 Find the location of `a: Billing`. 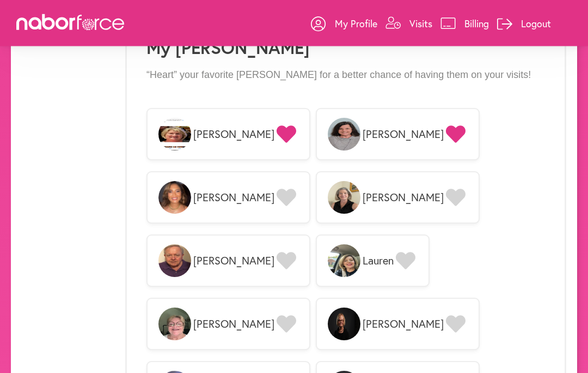

a: Billing is located at coordinates (464, 23).